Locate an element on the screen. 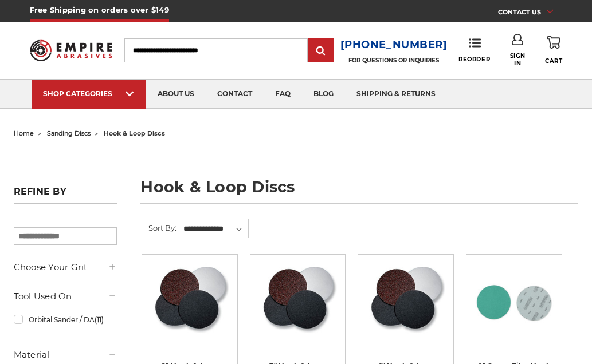  span: (11) is located at coordinates (99, 320).